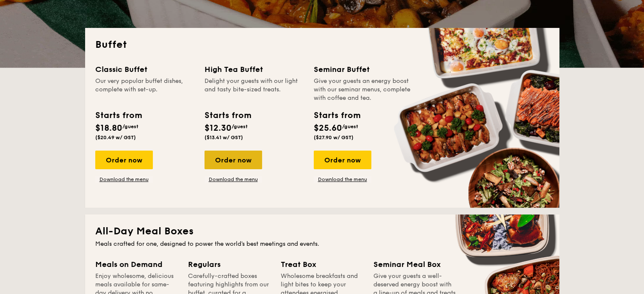 This screenshot has width=644, height=294. I want to click on h2: All-Day Meal Boxes, so click(322, 231).